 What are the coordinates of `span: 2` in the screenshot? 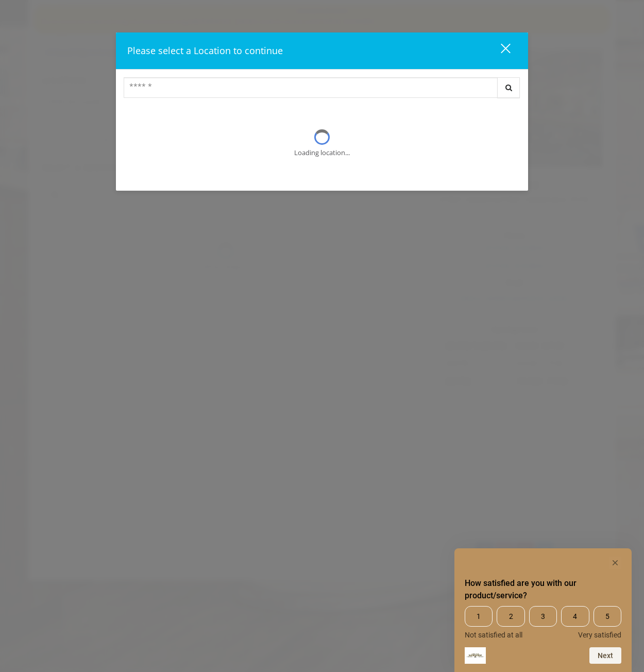 It's located at (511, 617).